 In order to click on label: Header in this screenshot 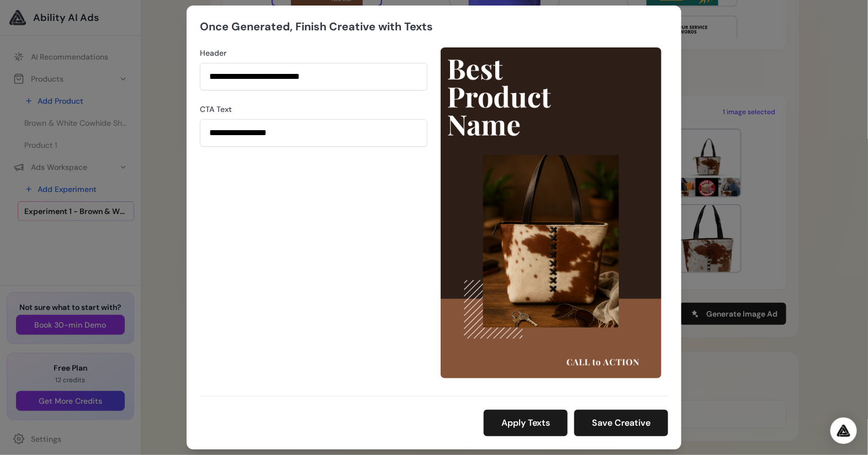, I will do `click(314, 53)`.